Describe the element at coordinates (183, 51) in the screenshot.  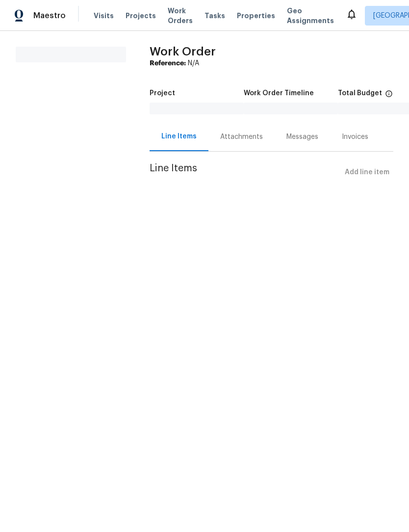
I see `span: Work Order` at that location.